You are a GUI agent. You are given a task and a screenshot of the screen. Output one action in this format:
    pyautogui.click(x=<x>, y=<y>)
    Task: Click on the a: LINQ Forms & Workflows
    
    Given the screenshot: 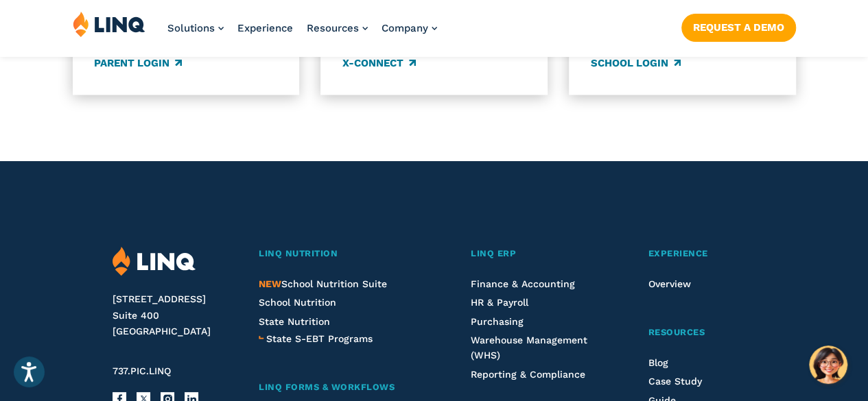 What is the action you would take?
    pyautogui.click(x=342, y=388)
    